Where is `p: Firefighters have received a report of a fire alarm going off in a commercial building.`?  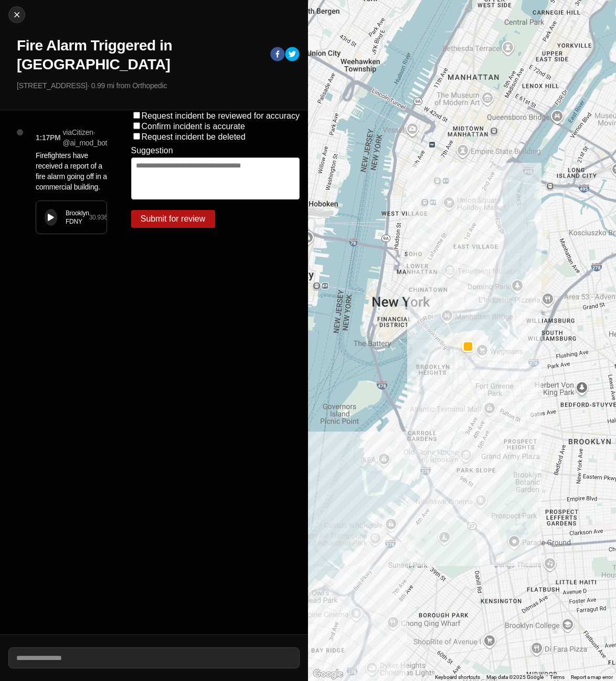
p: Firefighters have received a report of a fire alarm going off in a commercial building. is located at coordinates (72, 171).